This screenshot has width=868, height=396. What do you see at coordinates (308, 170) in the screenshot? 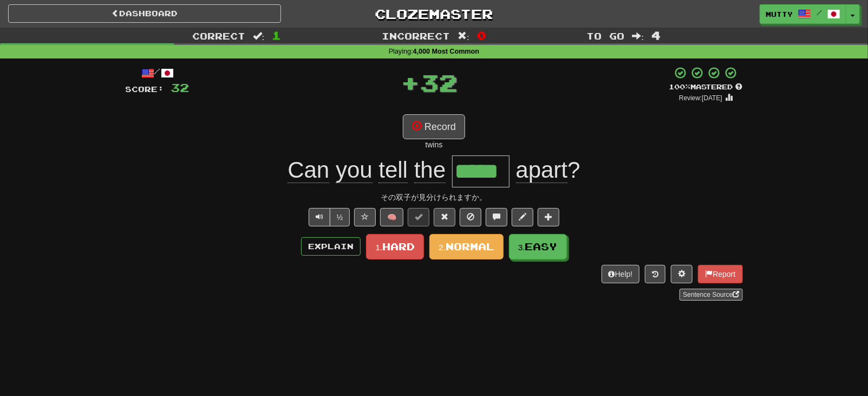
I see `span: Can` at bounding box center [308, 170].